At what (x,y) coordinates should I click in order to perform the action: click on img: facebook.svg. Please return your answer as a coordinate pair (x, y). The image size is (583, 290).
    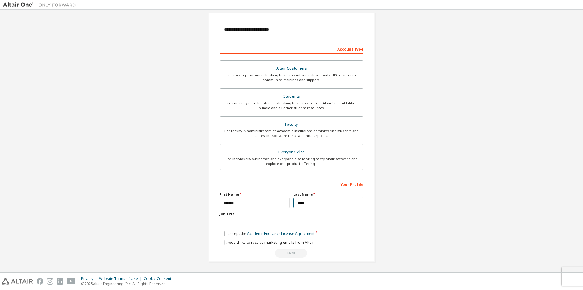
    Looking at the image, I should click on (40, 281).